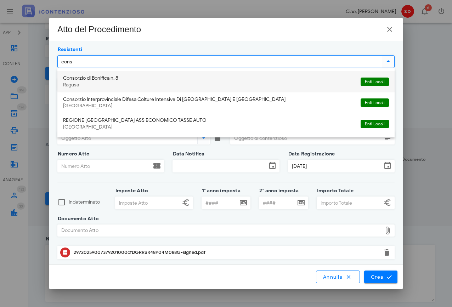  What do you see at coordinates (338, 277) in the screenshot?
I see `span: Annulla` at bounding box center [338, 277].